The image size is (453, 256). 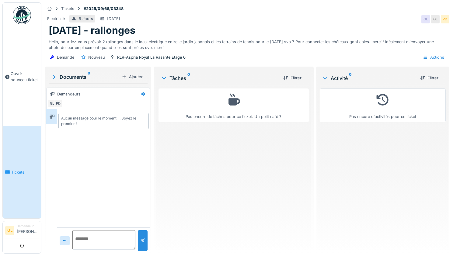 I want to click on img: Badge_color-CXgf-gQk.svg, so click(x=22, y=15).